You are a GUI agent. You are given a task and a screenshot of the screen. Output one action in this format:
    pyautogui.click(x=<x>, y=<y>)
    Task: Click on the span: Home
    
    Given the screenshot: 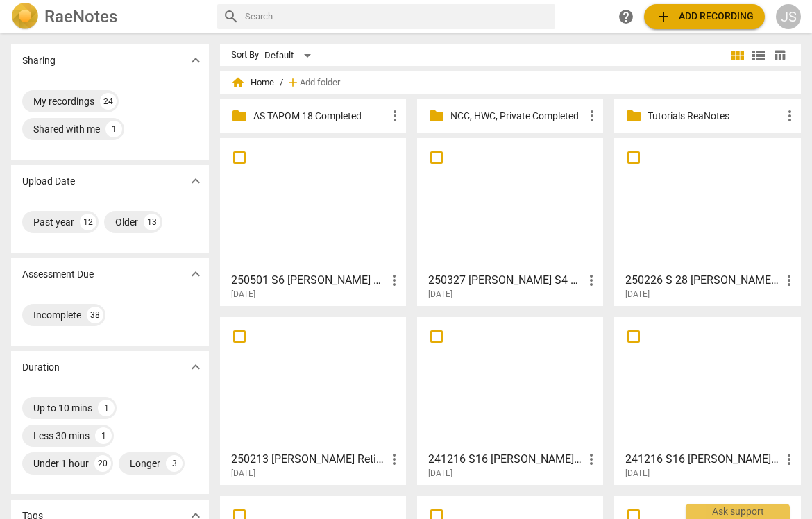 What is the action you would take?
    pyautogui.click(x=253, y=82)
    